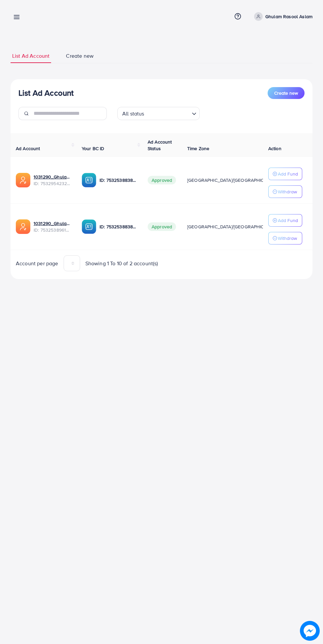  I want to click on span: List Ad Account, so click(31, 56).